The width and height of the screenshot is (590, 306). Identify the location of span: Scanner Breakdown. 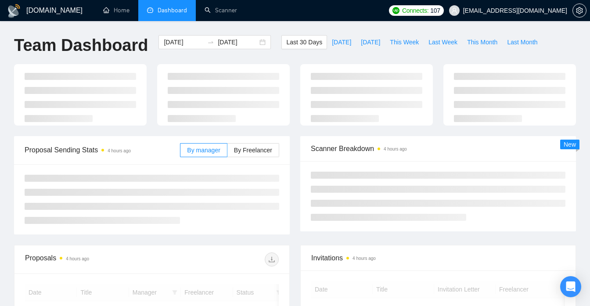
(438, 148).